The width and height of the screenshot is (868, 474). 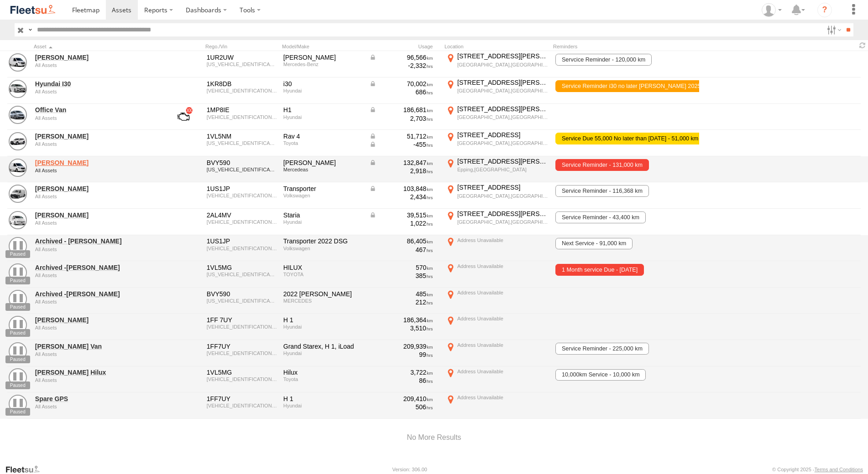 What do you see at coordinates (323, 163) in the screenshot?
I see `div: Vito` at bounding box center [323, 163].